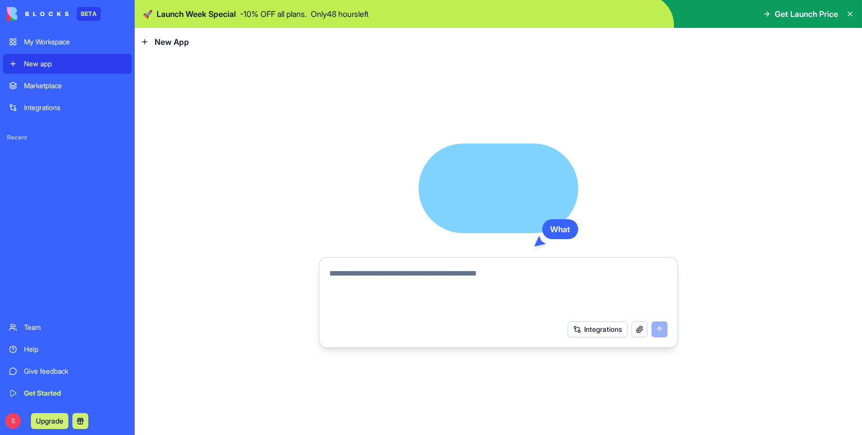 The height and width of the screenshot is (435, 862). What do you see at coordinates (67, 350) in the screenshot?
I see `a: Help` at bounding box center [67, 350].